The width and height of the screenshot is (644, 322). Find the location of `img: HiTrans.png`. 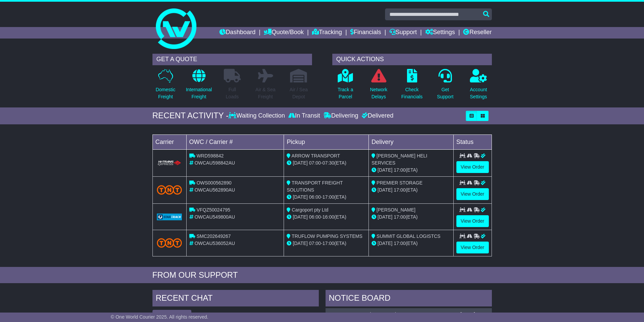

img: HiTrans.png is located at coordinates (169, 163).